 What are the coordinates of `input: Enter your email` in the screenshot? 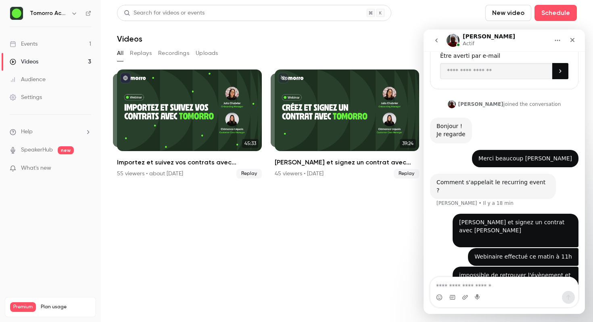 It's located at (73, 42).